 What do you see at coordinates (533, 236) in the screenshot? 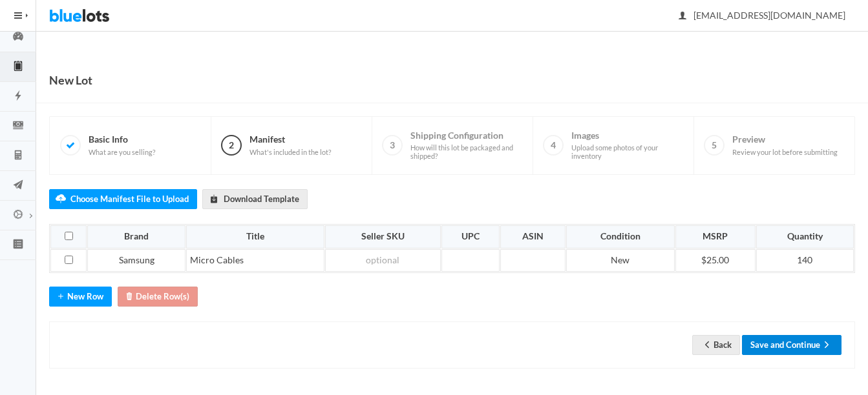
I see `th: ASIN` at bounding box center [533, 236].